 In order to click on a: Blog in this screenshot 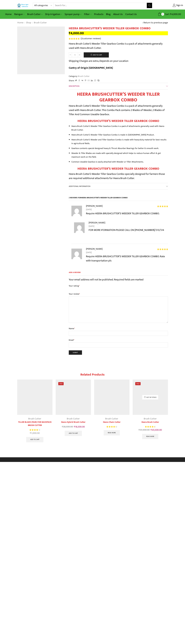, I will do `click(108, 14)`.